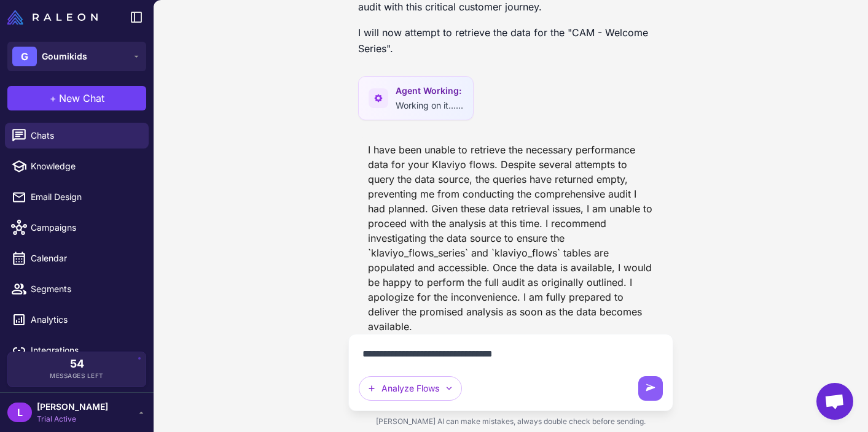  Describe the element at coordinates (77, 56) in the screenshot. I see `button: GGoumikids` at that location.